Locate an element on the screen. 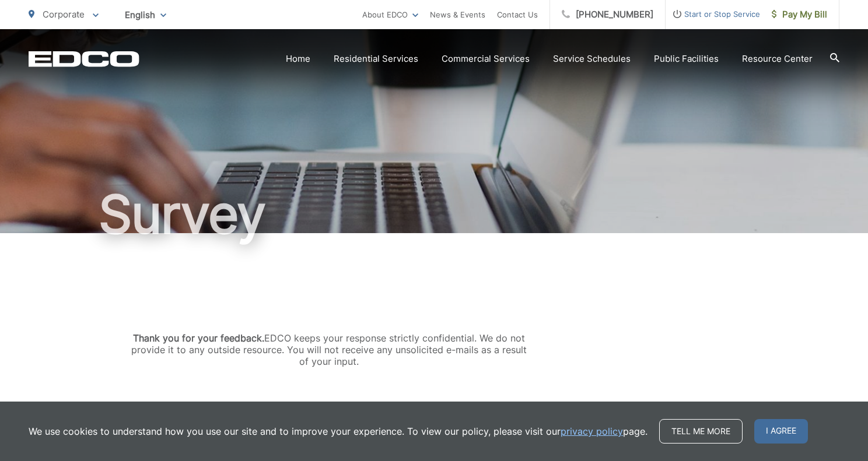  a: News & Events is located at coordinates (457, 15).